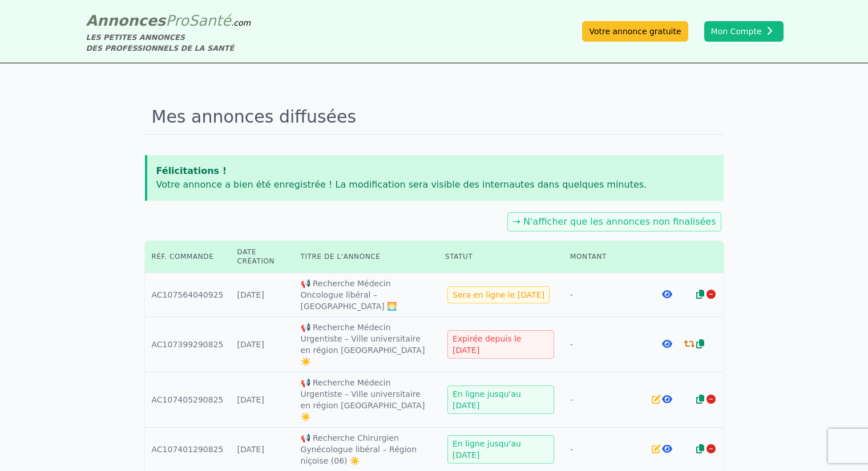 This screenshot has width=868, height=471. I want to click on span: Pro, so click(177, 21).